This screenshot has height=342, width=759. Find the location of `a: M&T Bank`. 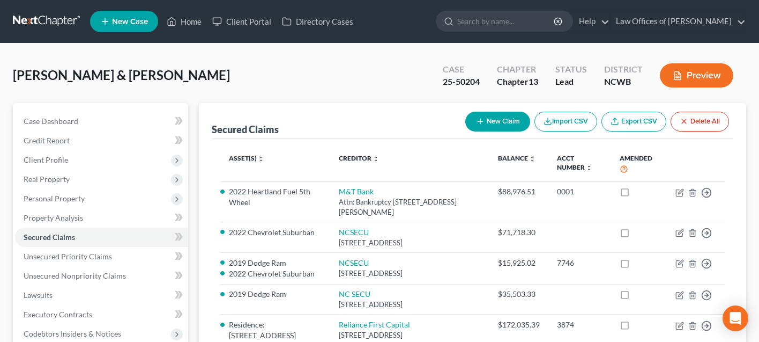

a: M&T Bank is located at coordinates (356, 191).